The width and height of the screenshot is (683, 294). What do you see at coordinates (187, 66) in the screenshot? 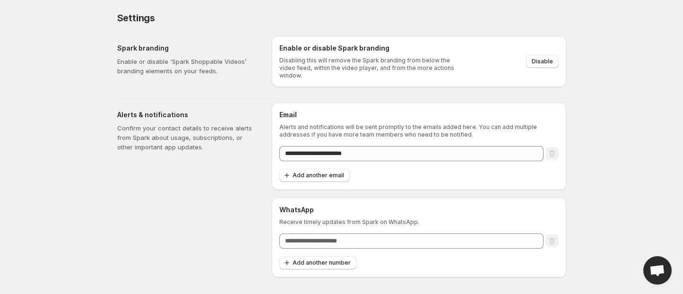
I see `p: Enable or disable ‘Spark Shoppable Videos’ branding elements on your feeds.` at bounding box center [187, 66].